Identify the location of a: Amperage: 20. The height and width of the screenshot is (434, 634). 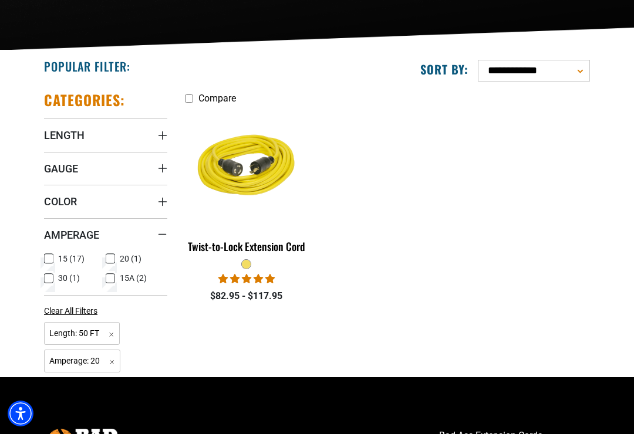
(82, 360).